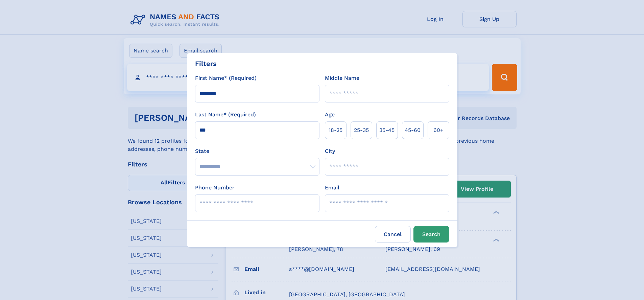 The image size is (644, 300). What do you see at coordinates (412, 130) in the screenshot?
I see `span: 45‑60` at bounding box center [412, 130].